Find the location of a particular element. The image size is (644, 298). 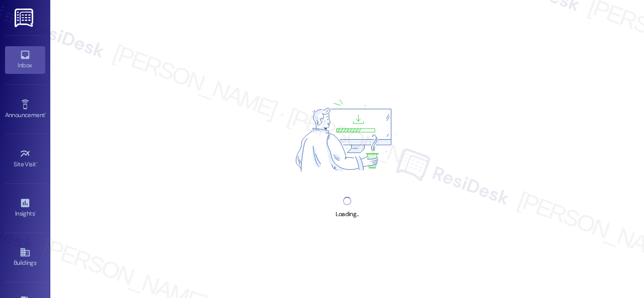

img: ResiDesk Logo is located at coordinates (24, 18).